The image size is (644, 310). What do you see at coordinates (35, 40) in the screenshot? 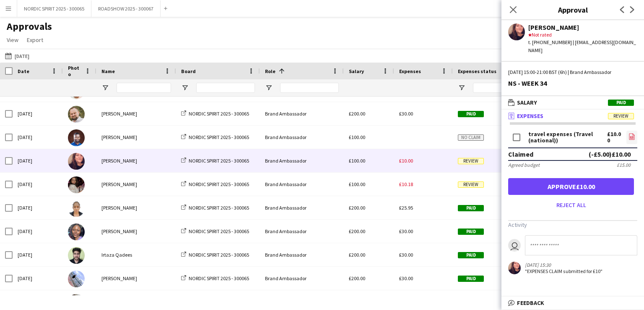
I see `span: Export` at bounding box center [35, 40].